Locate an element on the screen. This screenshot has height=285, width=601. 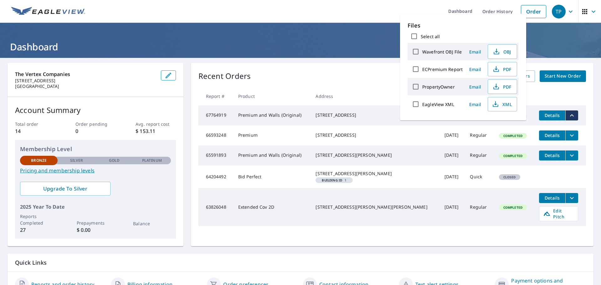
p: 27 is located at coordinates (39, 230).